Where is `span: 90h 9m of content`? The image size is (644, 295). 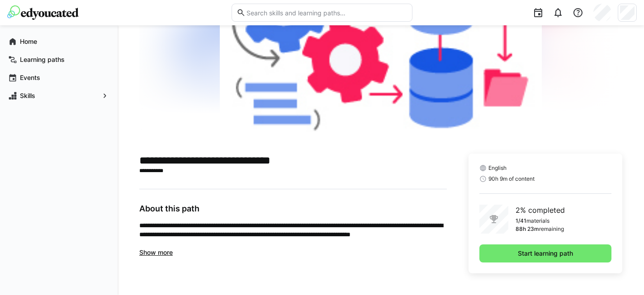
span: 90h 9m of content is located at coordinates (512, 179).